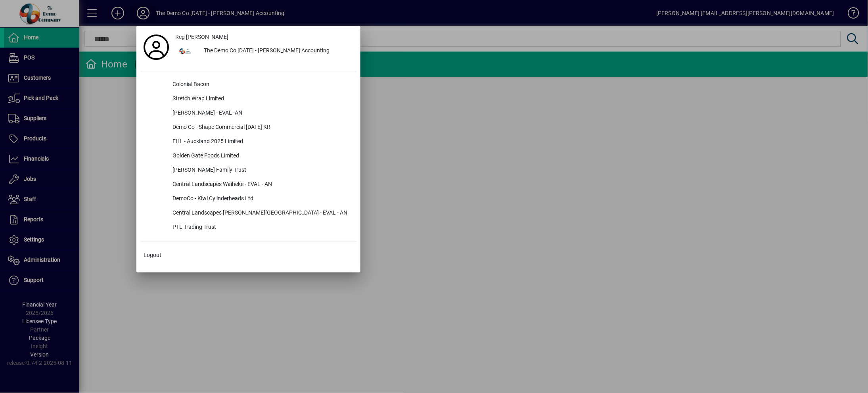 The height and width of the screenshot is (393, 868). I want to click on button: DemoCo - Kiwi Cylinderheads Ltd, so click(248, 199).